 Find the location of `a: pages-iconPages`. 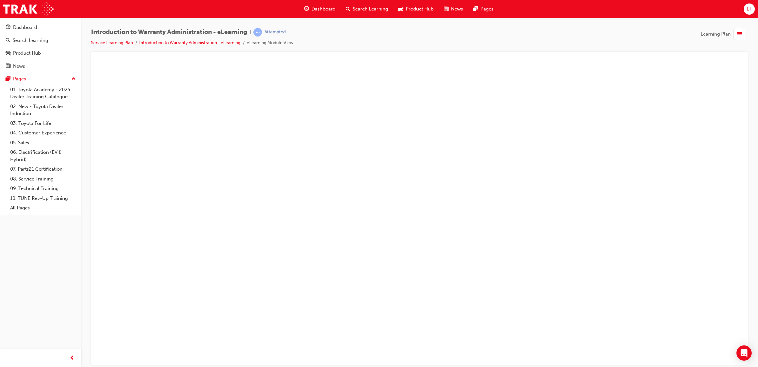

a: pages-iconPages is located at coordinates (484, 9).